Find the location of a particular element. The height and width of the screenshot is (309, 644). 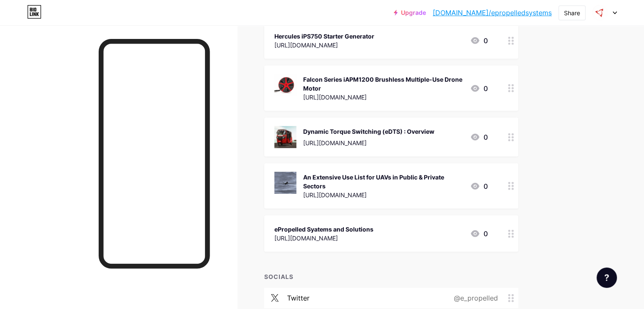

img: An Extensive Use List for UAVs in Public & Private Sectors is located at coordinates (285, 183).